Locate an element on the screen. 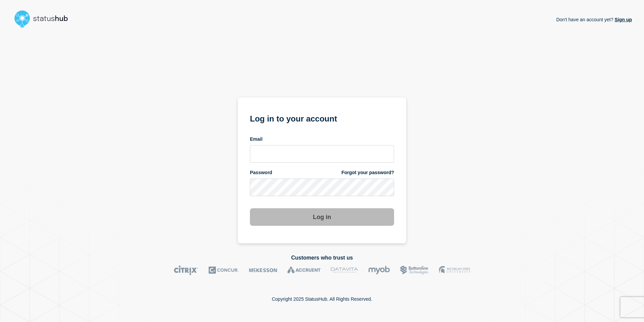 The width and height of the screenshot is (644, 322). span: Password is located at coordinates (261, 172).